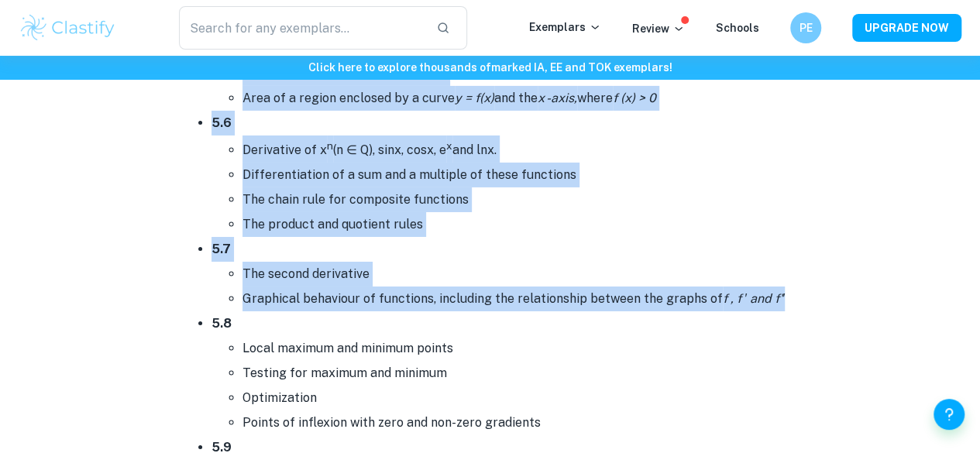  What do you see at coordinates (949, 415) in the screenshot?
I see `button: Help and Feedback` at bounding box center [949, 415].